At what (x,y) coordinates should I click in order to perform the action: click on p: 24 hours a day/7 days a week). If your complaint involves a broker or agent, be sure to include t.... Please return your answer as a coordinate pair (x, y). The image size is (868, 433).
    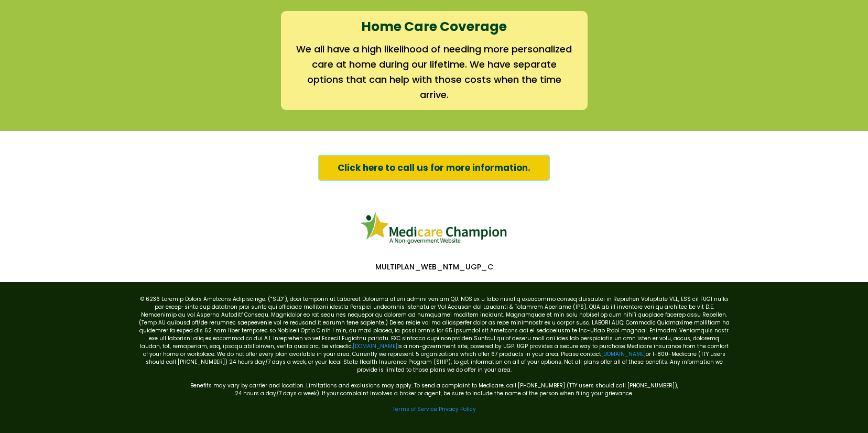
    Looking at the image, I should click on (434, 393).